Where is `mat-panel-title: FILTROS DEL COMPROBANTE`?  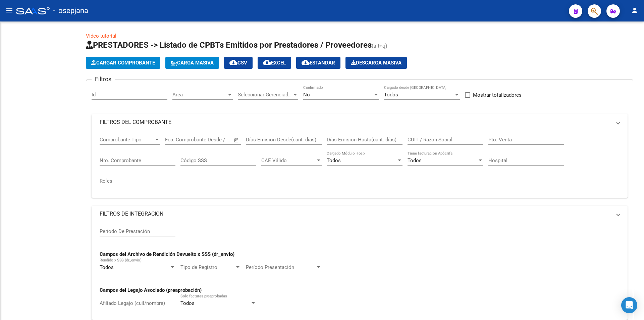
mat-panel-title: FILTROS DEL COMPROBANTE is located at coordinates (355, 122).